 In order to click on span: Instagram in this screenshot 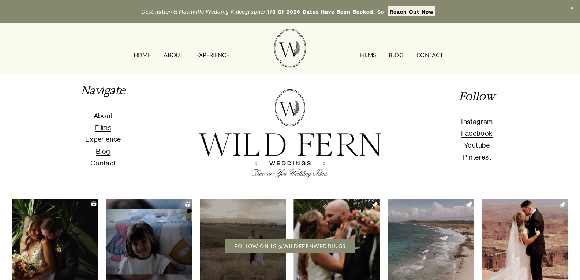, I will do `click(476, 121)`.